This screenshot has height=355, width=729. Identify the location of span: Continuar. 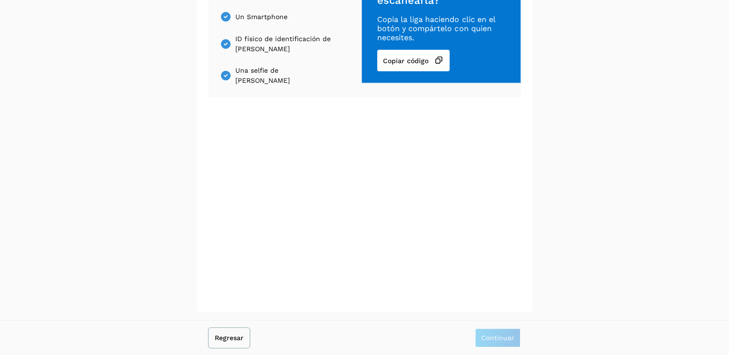
(497, 338).